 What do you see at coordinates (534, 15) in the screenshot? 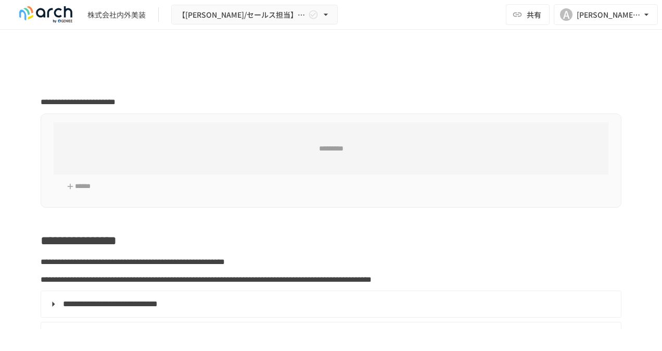
I see `span: 共有` at bounding box center [534, 15].